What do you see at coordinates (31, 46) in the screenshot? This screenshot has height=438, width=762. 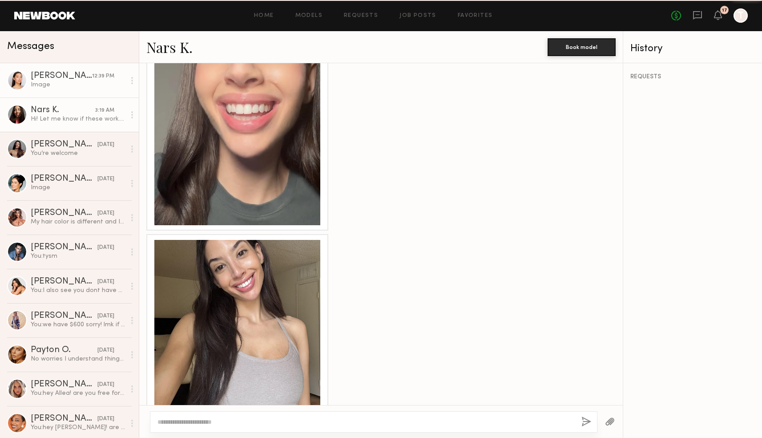 I see `span: Messages` at bounding box center [31, 46].